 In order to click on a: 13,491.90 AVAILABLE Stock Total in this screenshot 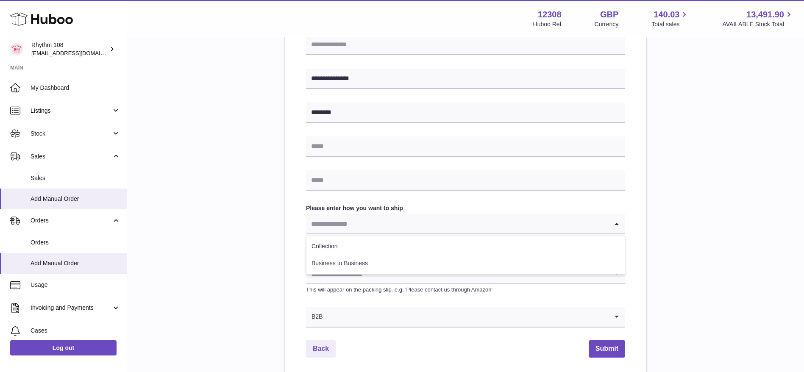, I will do `click(758, 19)`.